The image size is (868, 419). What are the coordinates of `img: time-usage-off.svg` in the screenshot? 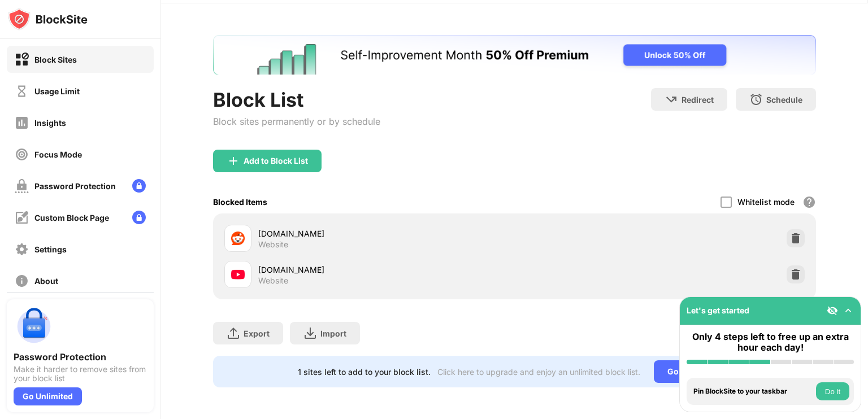 It's located at (21, 91).